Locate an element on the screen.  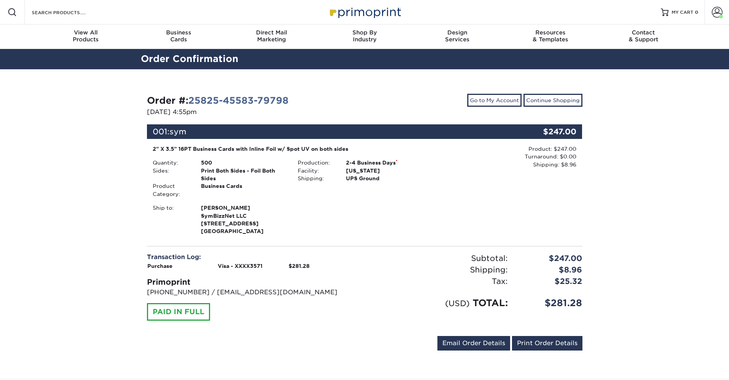
h2: Order Confirmation is located at coordinates (365, 59).